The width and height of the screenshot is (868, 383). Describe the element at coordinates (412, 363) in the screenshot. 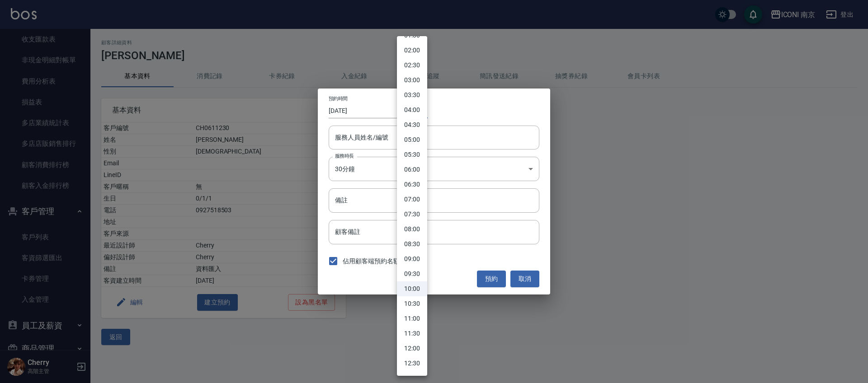

I see `li: 12:30` at that location.